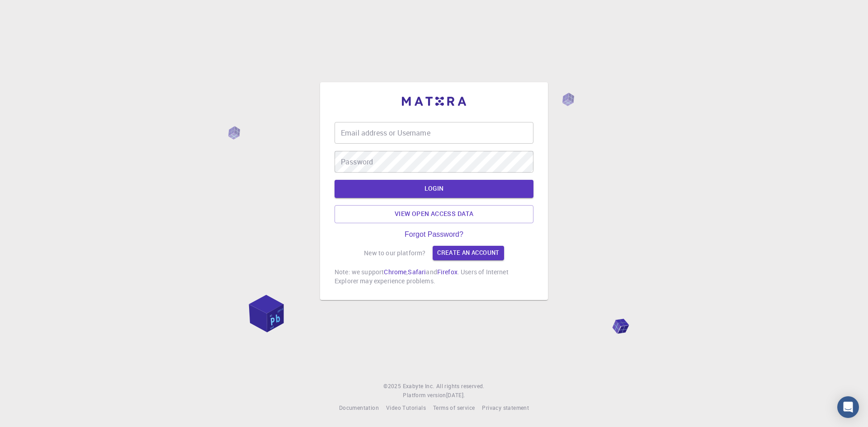  Describe the element at coordinates (359, 408) in the screenshot. I see `span: Documentation` at that location.